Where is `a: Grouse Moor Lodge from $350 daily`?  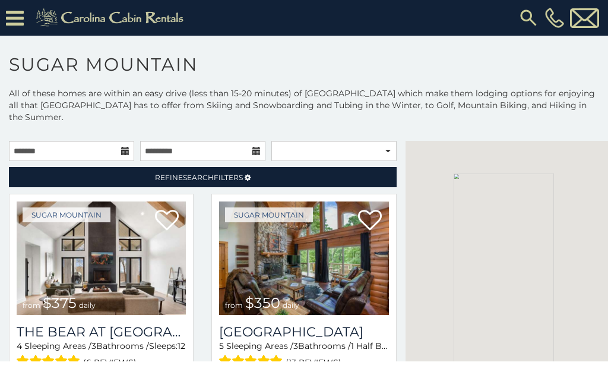
a: Grouse Moor Lodge from $350 daily is located at coordinates (303, 258).